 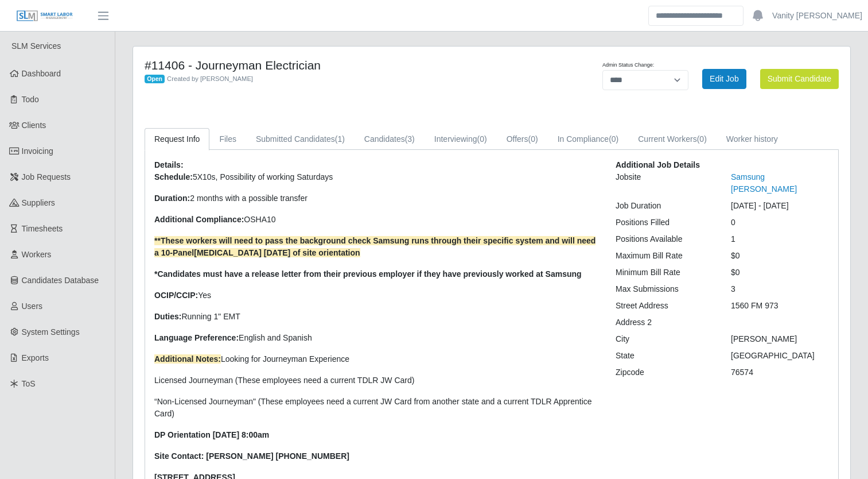 I want to click on span: Timesheets, so click(x=42, y=228).